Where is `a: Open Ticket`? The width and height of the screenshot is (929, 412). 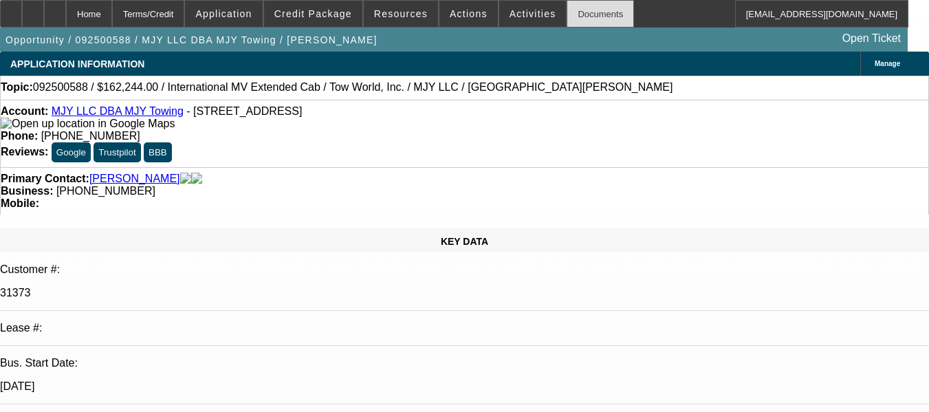
a: Open Ticket is located at coordinates (871, 39).